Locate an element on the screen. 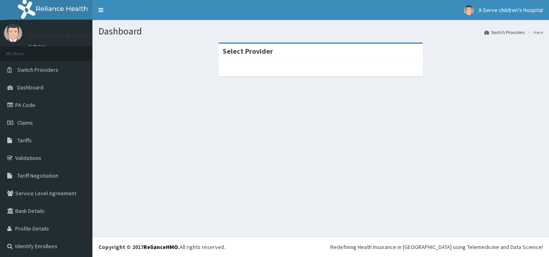 This screenshot has width=549, height=257. a: Online is located at coordinates (38, 47).